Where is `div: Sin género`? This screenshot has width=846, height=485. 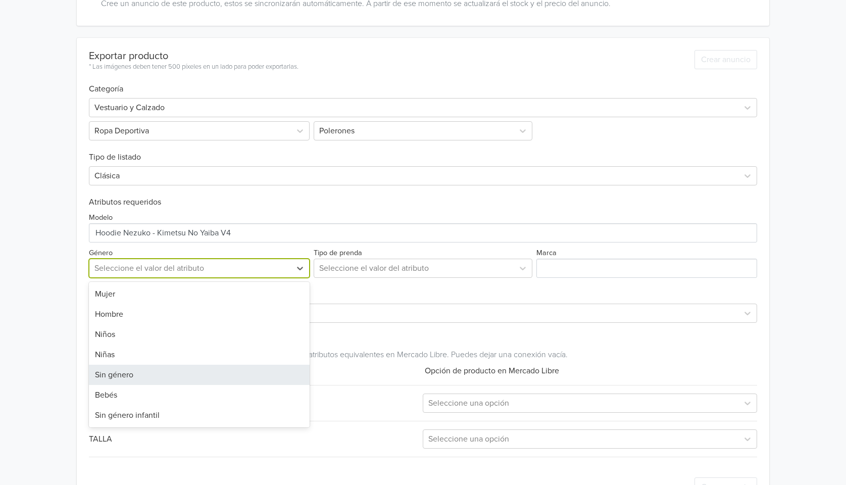 div: Sin género is located at coordinates (199, 375).